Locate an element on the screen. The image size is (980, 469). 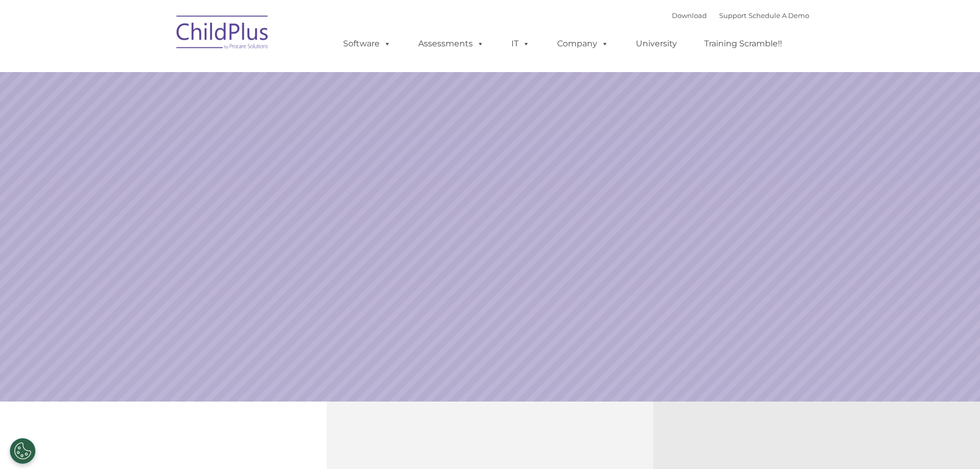
a: IT is located at coordinates (520, 44).